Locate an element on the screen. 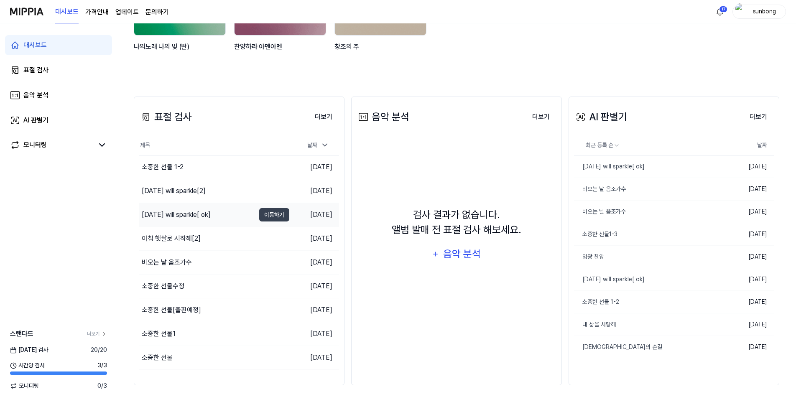 Image resolution: width=796 pixels, height=402 pixels. span: 모니터링 is located at coordinates (24, 386).